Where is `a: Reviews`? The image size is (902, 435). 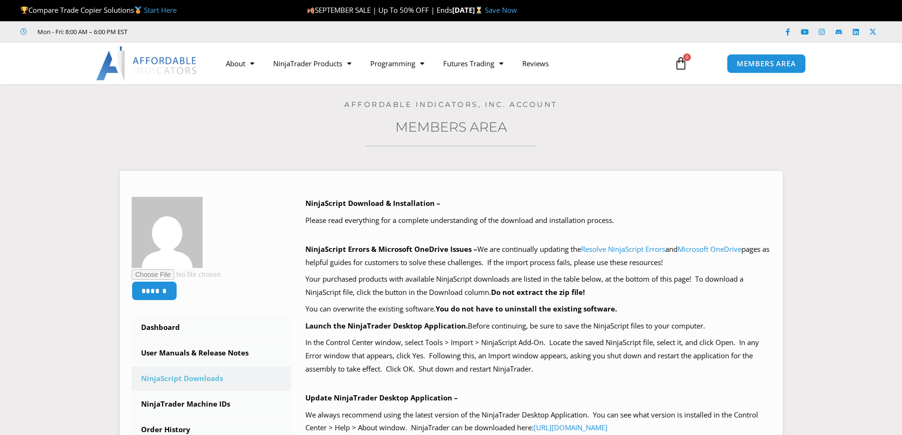 a: Reviews is located at coordinates (536, 63).